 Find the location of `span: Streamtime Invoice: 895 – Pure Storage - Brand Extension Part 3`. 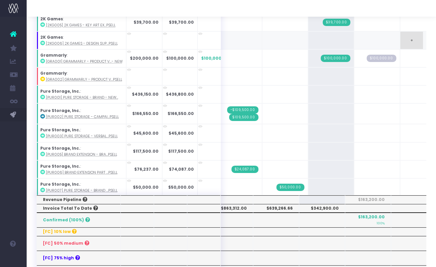

span: Streamtime Invoice: 895 – Pure Storage - Brand Extension Part 3 is located at coordinates (291, 187).